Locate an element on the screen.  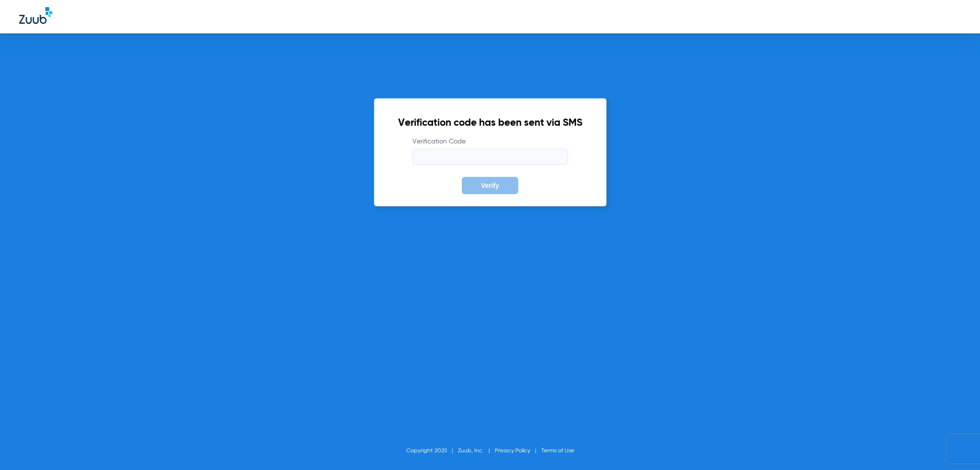
div: Chat Widget is located at coordinates (956, 447).